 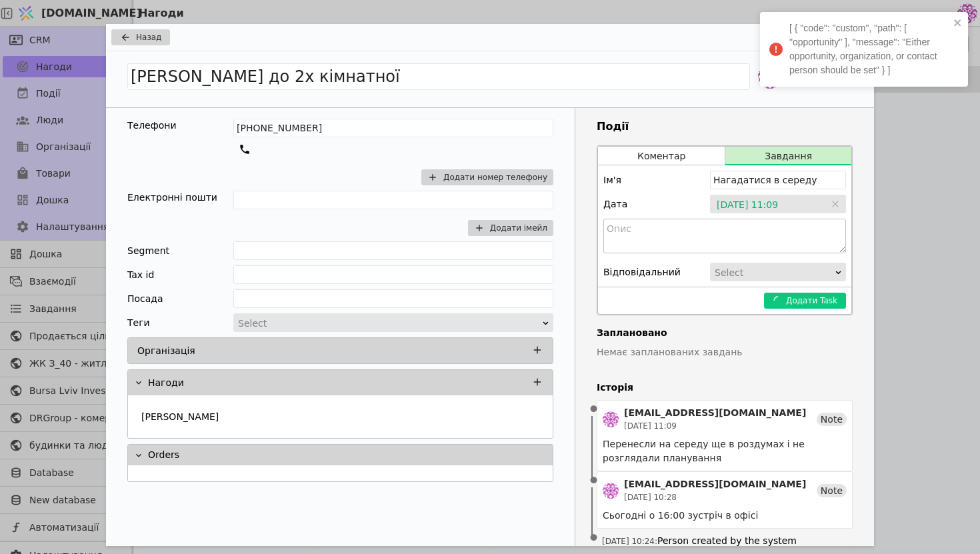 What do you see at coordinates (724, 333) in the screenshot?
I see `h4: Заплановано` at bounding box center [724, 333].